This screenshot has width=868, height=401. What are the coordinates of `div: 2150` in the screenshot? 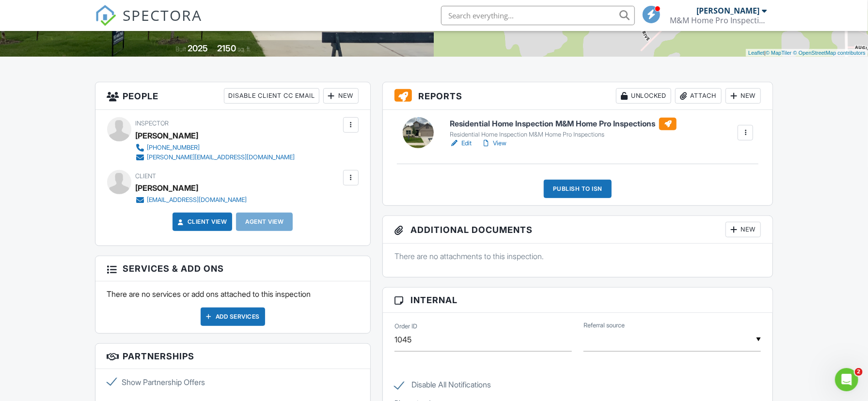 It's located at (227, 48).